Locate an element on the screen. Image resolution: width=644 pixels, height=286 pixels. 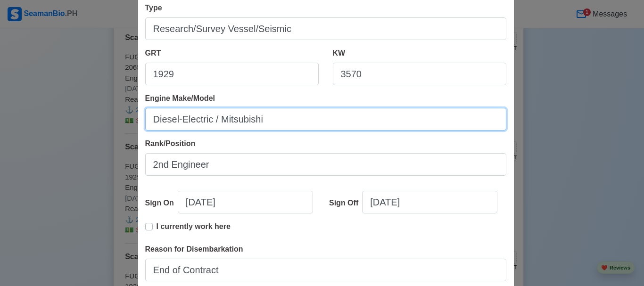
input: 8000 is located at coordinates (420, 74).